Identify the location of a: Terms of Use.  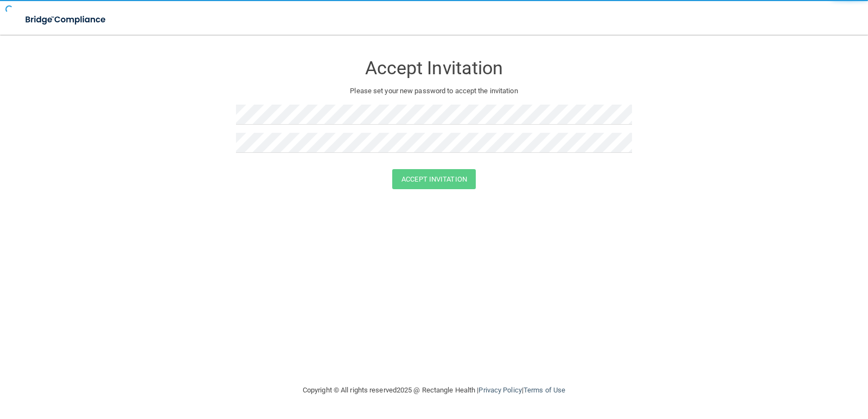
(544, 390).